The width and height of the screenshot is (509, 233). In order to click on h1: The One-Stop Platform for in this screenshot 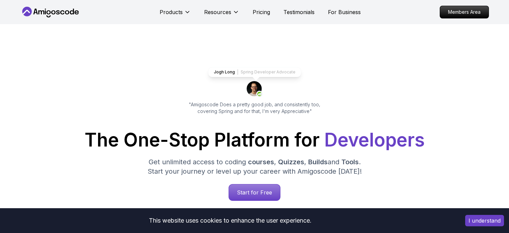, I will do `click(255, 140)`.